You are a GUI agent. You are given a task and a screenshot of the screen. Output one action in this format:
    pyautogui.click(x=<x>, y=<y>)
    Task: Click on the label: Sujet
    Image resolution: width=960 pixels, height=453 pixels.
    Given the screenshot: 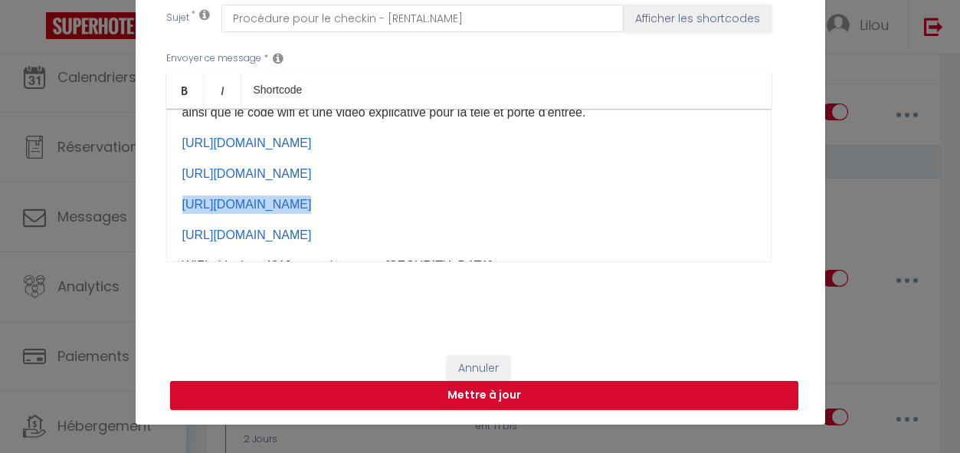 What is the action you would take?
    pyautogui.click(x=178, y=18)
    